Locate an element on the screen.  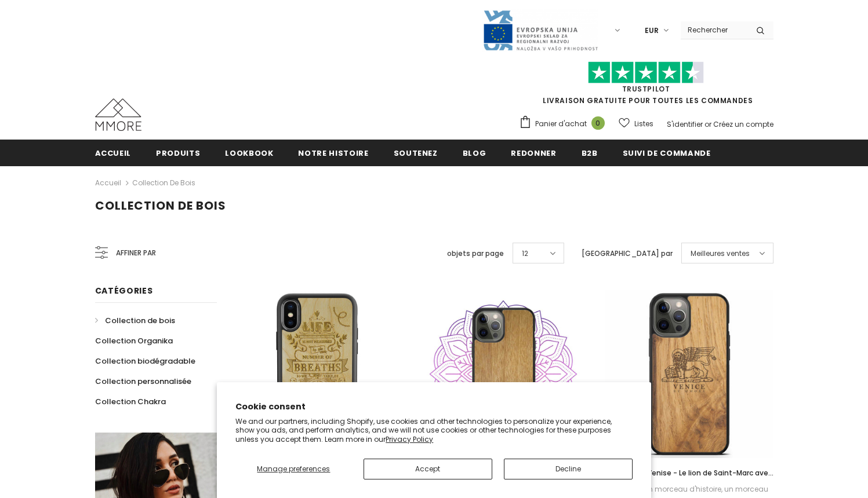
span: 0 is located at coordinates (598, 123).